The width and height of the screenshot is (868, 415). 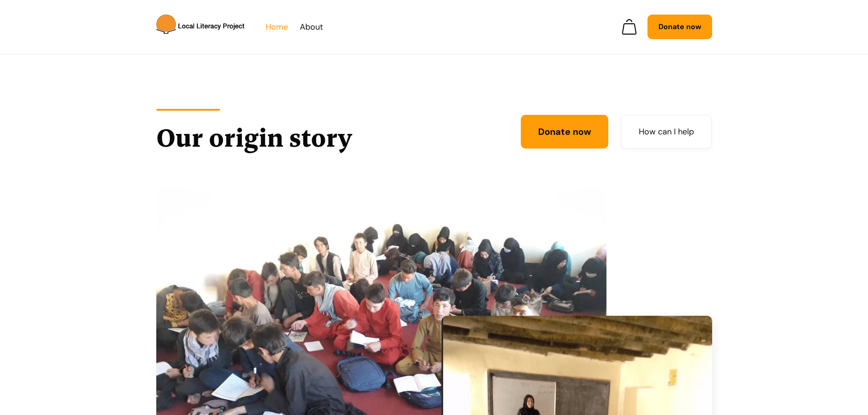 I want to click on a: About, so click(x=311, y=27).